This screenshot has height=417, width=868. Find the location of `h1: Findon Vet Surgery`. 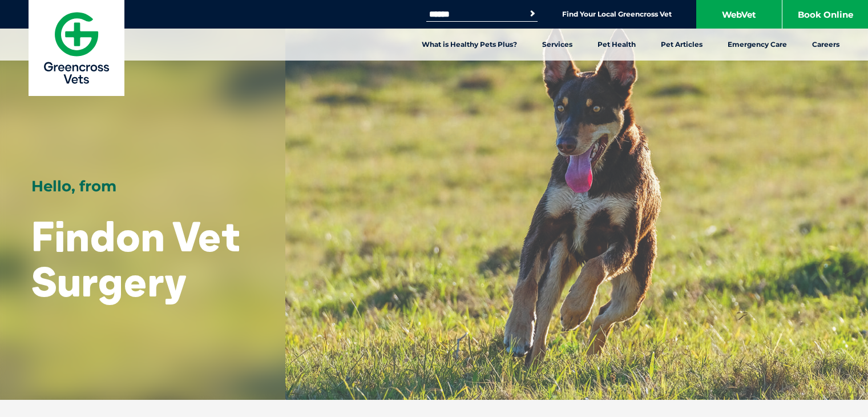

h1: Findon Vet Surgery is located at coordinates (142, 259).